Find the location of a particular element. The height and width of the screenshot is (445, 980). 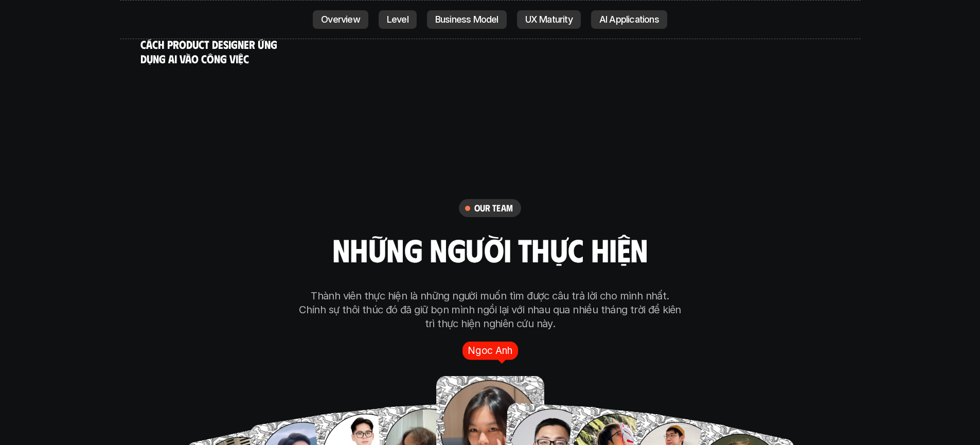

p: Business Model is located at coordinates (467, 20).